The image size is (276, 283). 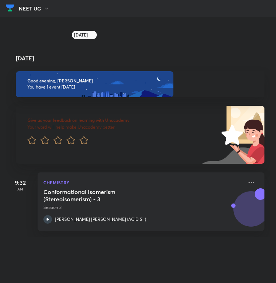 What do you see at coordinates (36, 9) in the screenshot?
I see `button: NEET UG` at bounding box center [36, 9].